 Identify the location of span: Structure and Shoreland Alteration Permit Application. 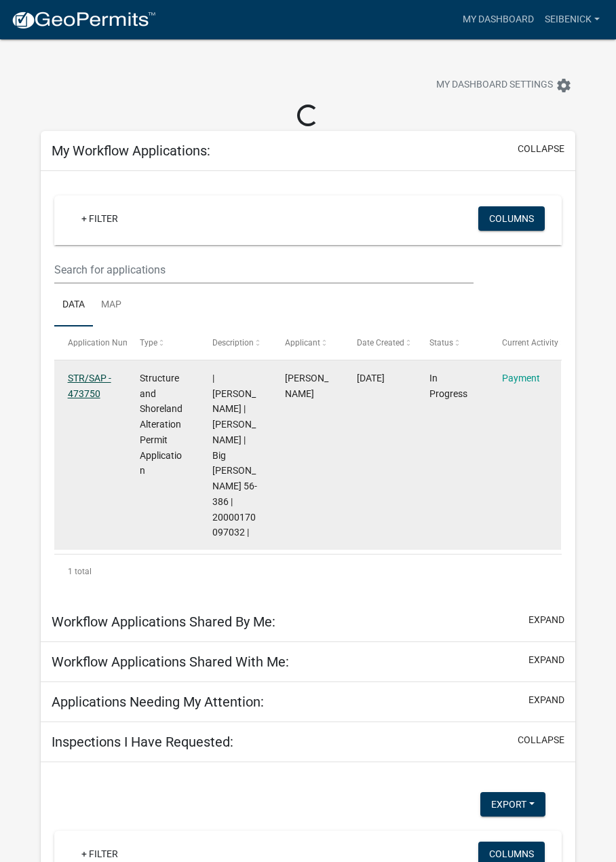
(160, 424).